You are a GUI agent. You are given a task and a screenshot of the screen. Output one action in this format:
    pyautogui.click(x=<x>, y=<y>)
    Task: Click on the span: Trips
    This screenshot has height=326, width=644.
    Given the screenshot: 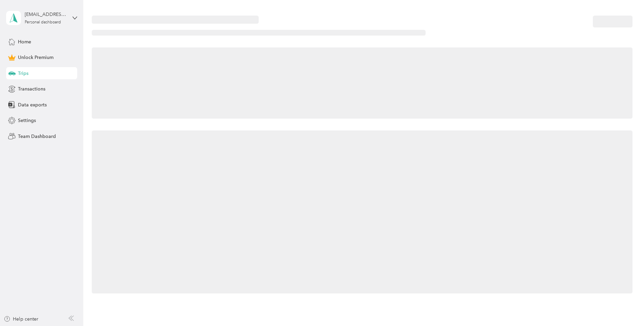 What is the action you would take?
    pyautogui.click(x=23, y=73)
    